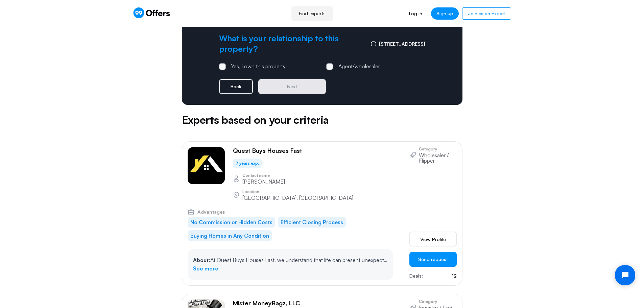 Image resolution: width=644 pixels, height=308 pixels. Describe the element at coordinates (487, 14) in the screenshot. I see `a: Join as an Expert` at that location.